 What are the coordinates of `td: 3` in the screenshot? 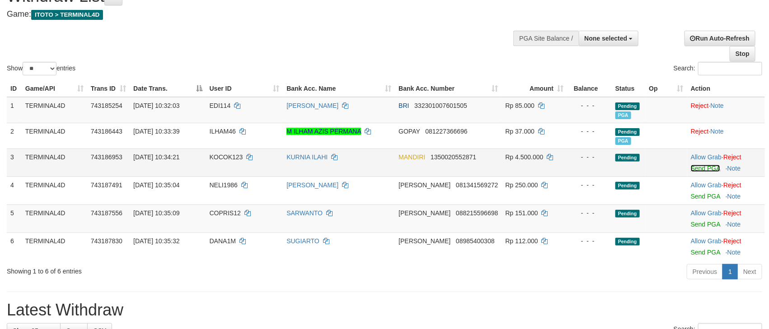 It's located at (14, 163).